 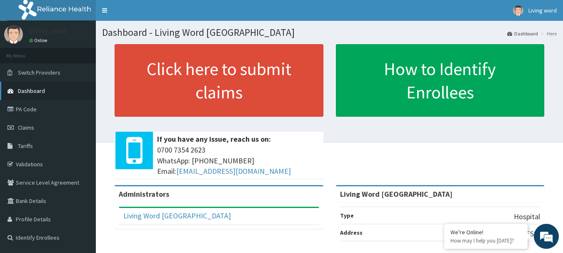 I want to click on p: Hospital, so click(x=527, y=217).